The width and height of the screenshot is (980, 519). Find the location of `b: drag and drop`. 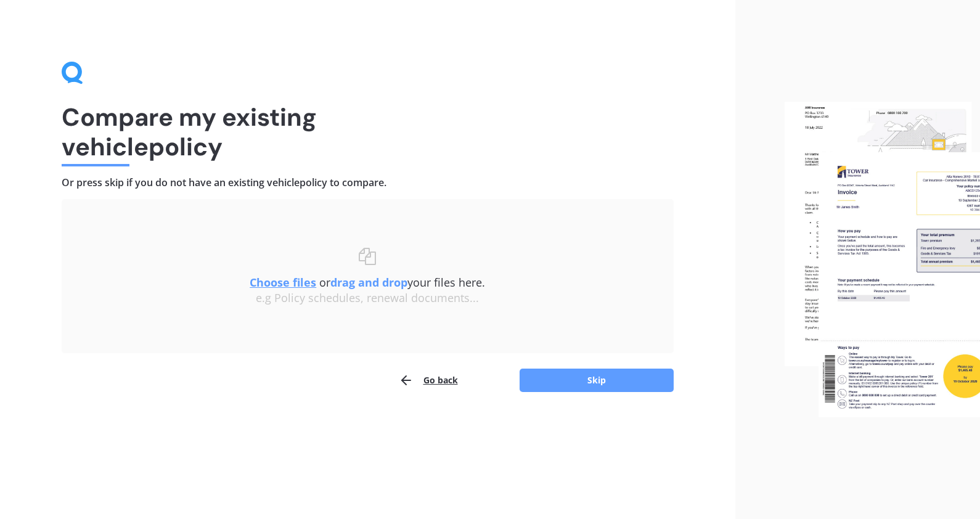

b: drag and drop is located at coordinates (369, 283).